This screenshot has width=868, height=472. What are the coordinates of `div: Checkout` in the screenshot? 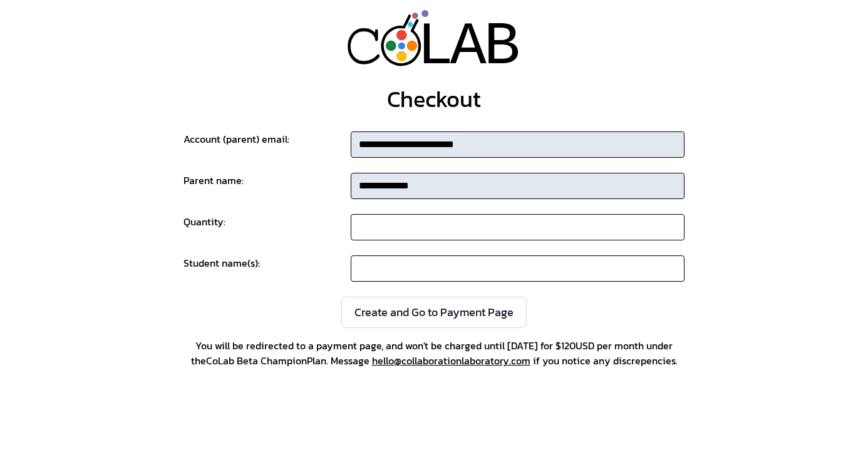 It's located at (434, 99).